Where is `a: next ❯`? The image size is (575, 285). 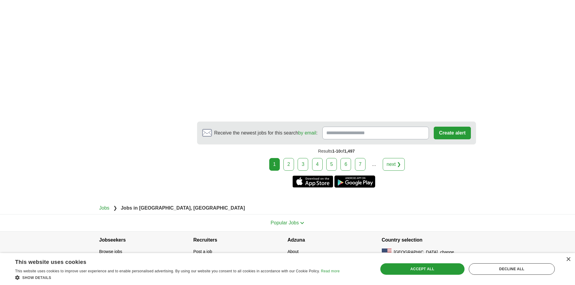
a: next ❯ is located at coordinates (394, 165).